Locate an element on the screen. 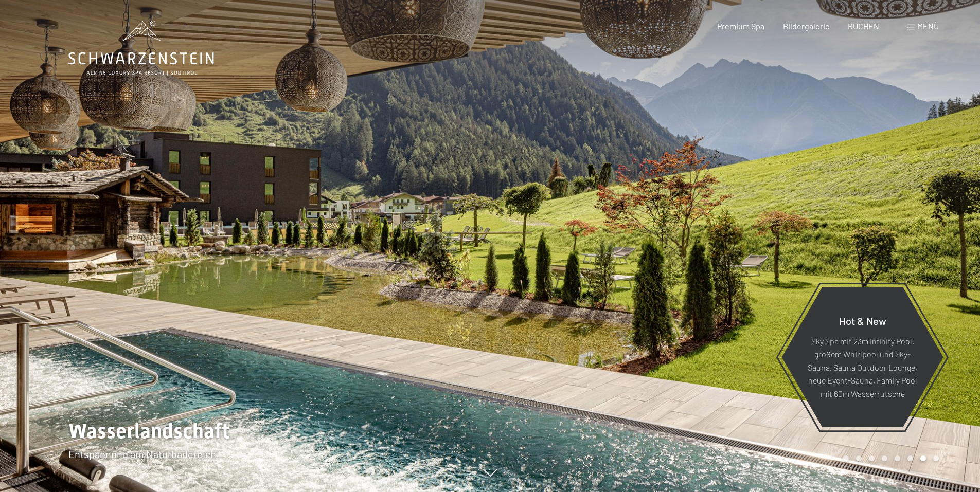  span: BUCHEN is located at coordinates (863, 26).